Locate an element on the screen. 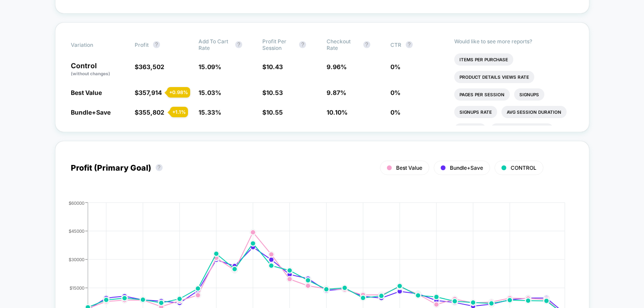 This screenshot has height=308, width=644. li: Returns is located at coordinates (470, 130).